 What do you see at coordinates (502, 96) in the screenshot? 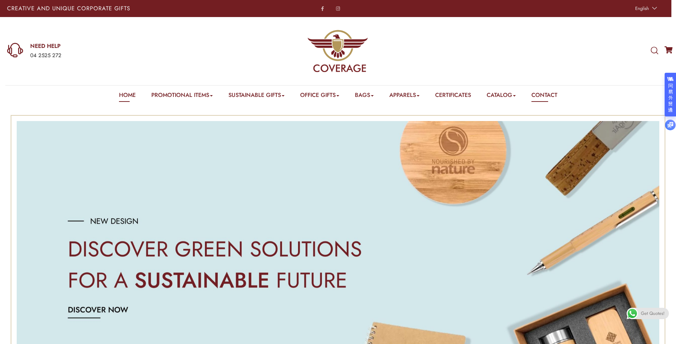
I see `a: Catalog` at bounding box center [502, 96].